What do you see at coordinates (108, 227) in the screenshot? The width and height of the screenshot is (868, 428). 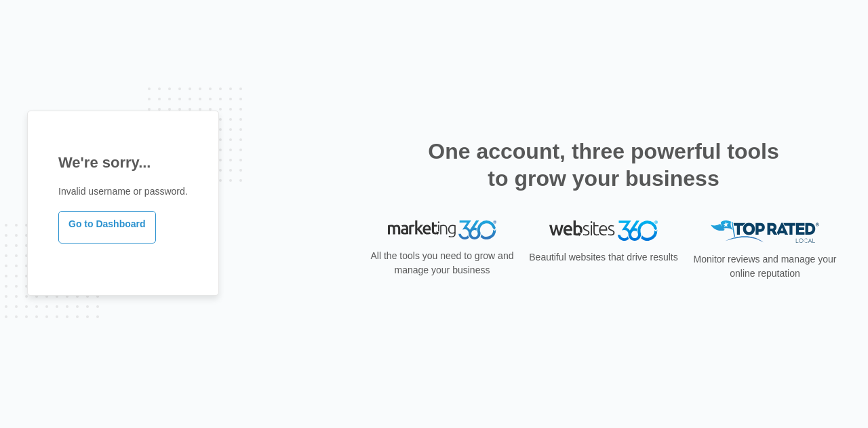 I see `a: Go to Dashboard` at bounding box center [108, 227].